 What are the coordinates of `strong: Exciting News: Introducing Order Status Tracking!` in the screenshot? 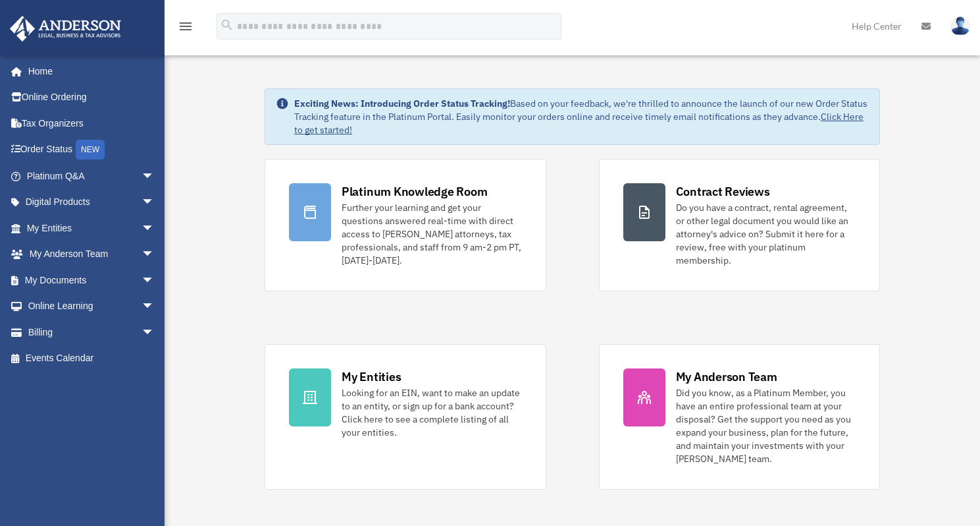 It's located at (402, 103).